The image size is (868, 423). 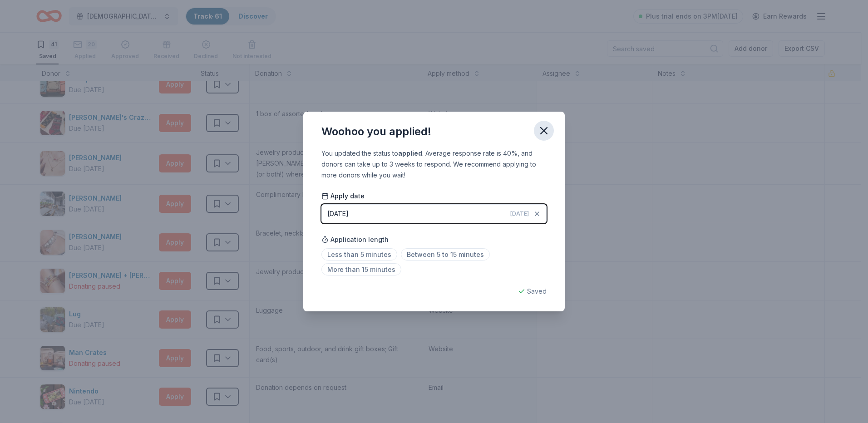 What do you see at coordinates (410, 153) in the screenshot?
I see `b: applied` at bounding box center [410, 153].